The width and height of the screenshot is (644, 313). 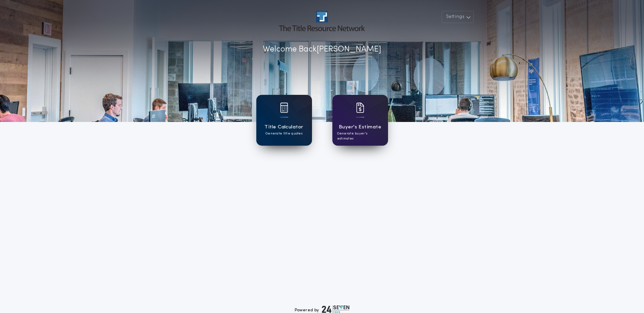 What do you see at coordinates (284, 134) in the screenshot?
I see `p: Generate title quotes` at bounding box center [284, 134].